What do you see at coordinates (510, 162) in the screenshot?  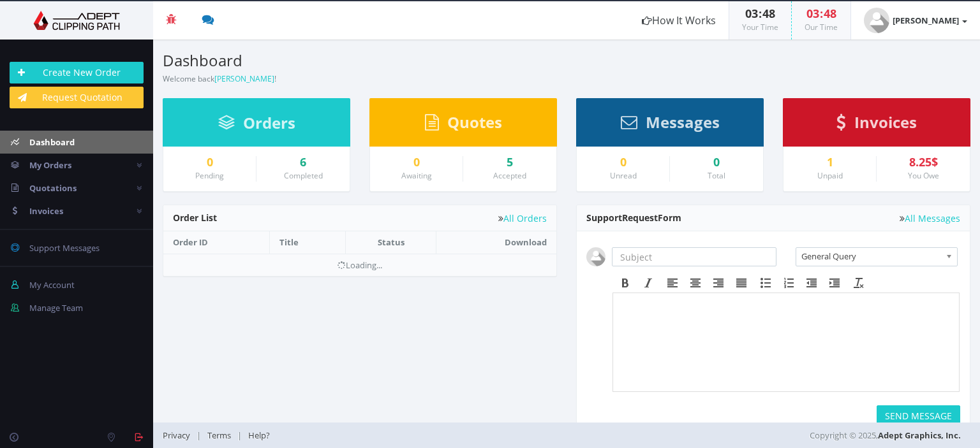 I see `div: 5` at bounding box center [510, 162].